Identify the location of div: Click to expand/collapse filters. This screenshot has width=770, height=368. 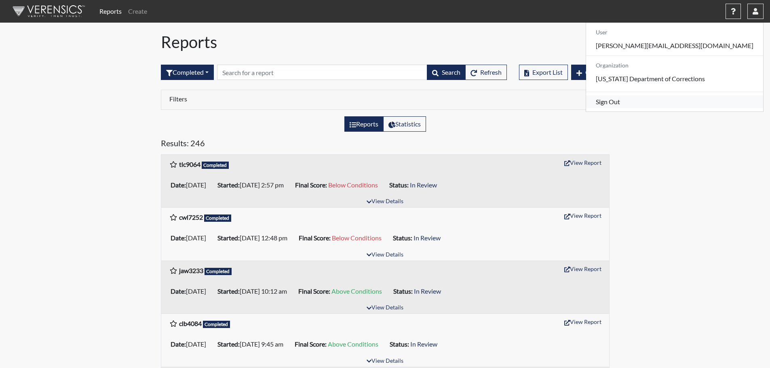
(385, 100).